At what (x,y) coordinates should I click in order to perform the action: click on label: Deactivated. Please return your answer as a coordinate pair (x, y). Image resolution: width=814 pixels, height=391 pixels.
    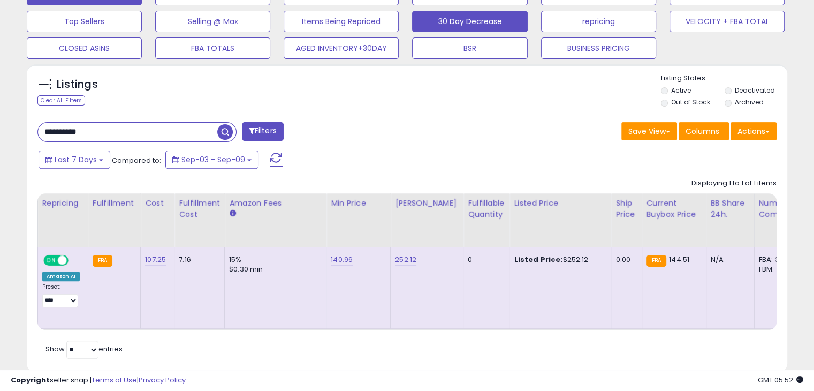
    Looking at the image, I should click on (754, 90).